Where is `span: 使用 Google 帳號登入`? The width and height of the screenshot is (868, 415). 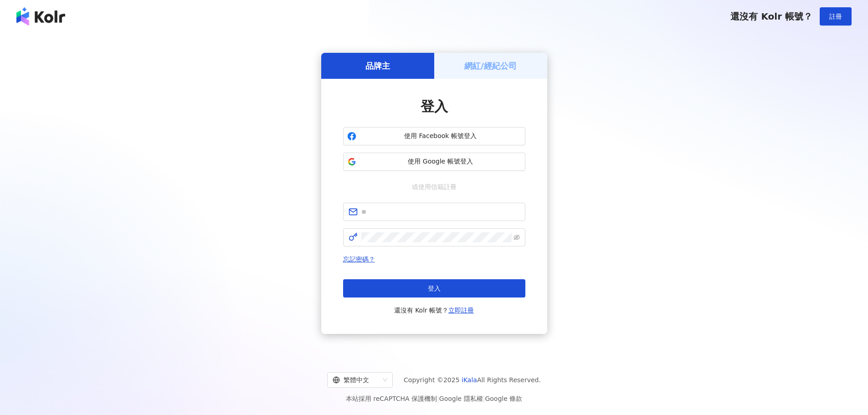
span: 使用 Google 帳號登入 is located at coordinates (441, 162).